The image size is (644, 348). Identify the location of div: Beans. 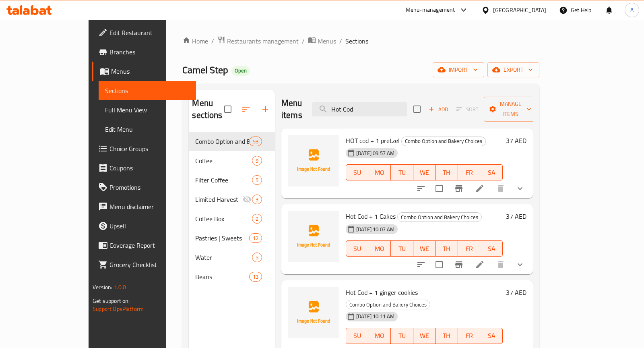
(221, 277).